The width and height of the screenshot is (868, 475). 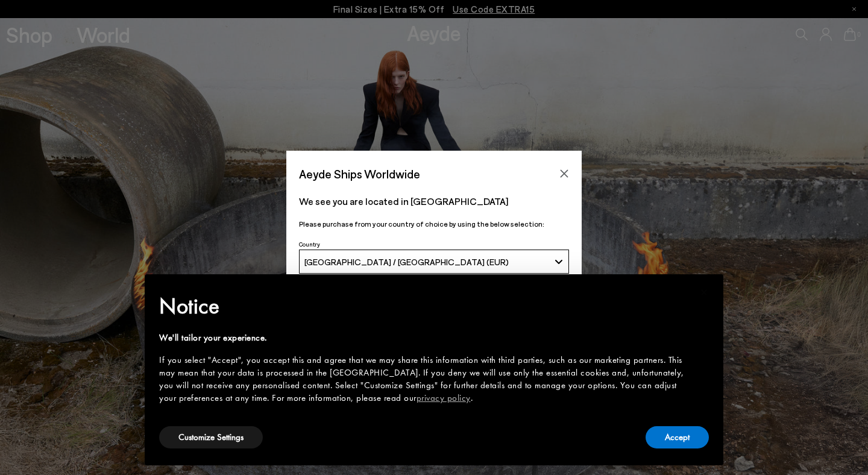 I want to click on div: If you select "Accept", you accept this and agree that we may share this information with third p..., so click(x=425, y=380).